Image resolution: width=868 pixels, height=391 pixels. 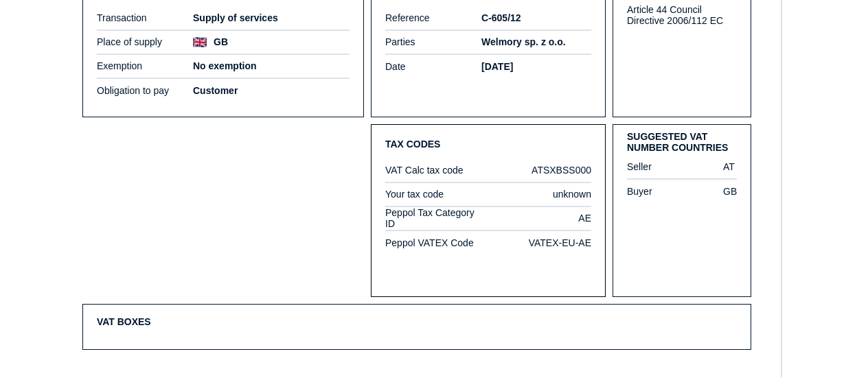 What do you see at coordinates (416, 322) in the screenshot?
I see `h3: VAT Boxes` at bounding box center [416, 322].